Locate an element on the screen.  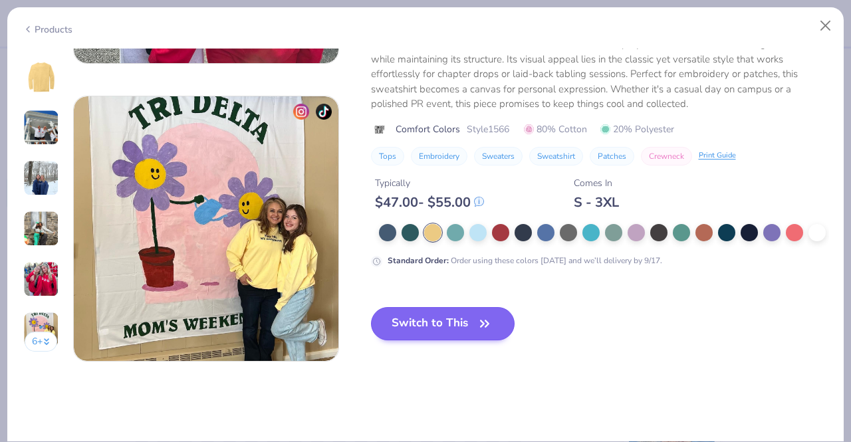
div: Comes In is located at coordinates (596, 183).